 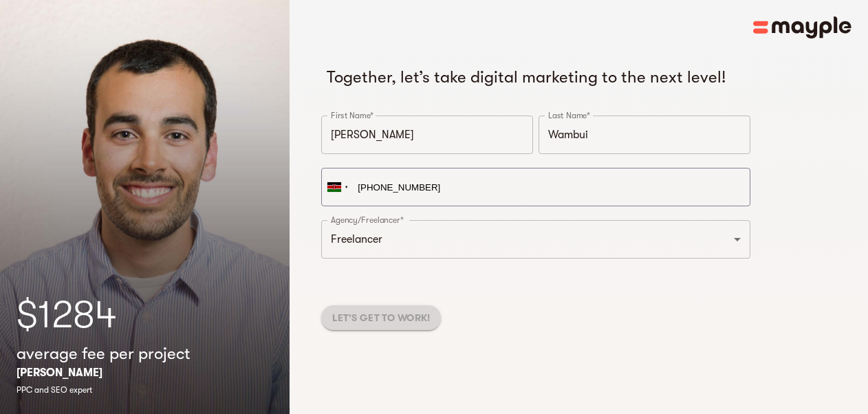 I want to click on input: Last Name*, so click(x=645, y=134).